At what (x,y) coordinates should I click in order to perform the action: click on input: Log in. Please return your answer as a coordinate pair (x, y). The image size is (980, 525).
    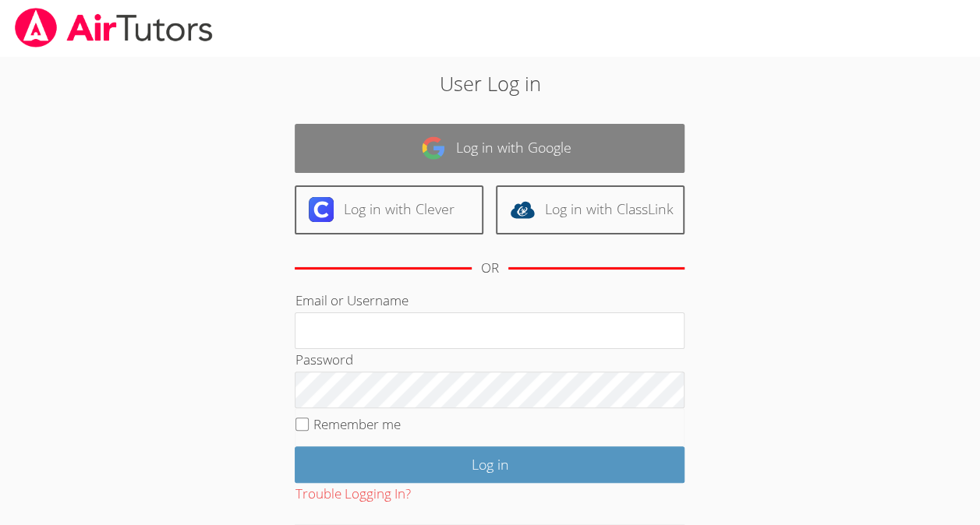
    Looking at the image, I should click on (490, 464).